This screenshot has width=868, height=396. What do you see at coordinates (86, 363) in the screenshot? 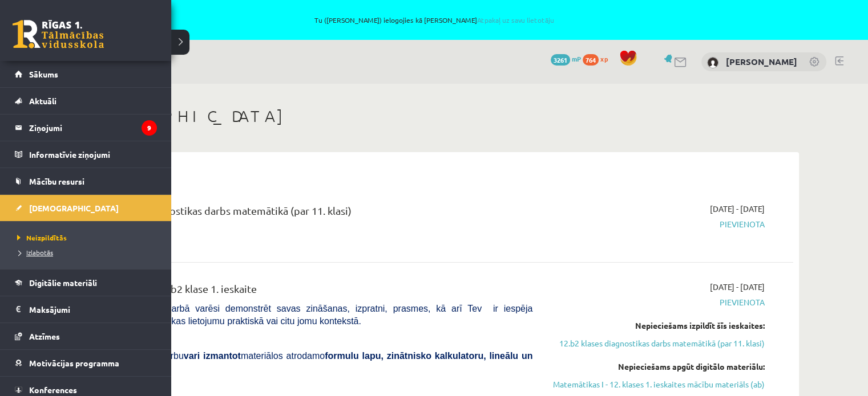
I see `a: Motivācijas programma` at bounding box center [86, 363].